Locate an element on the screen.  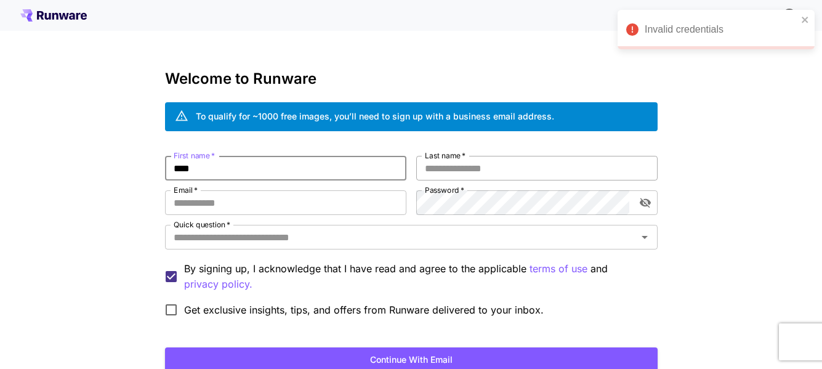
p: terms of use is located at coordinates (558, 268).